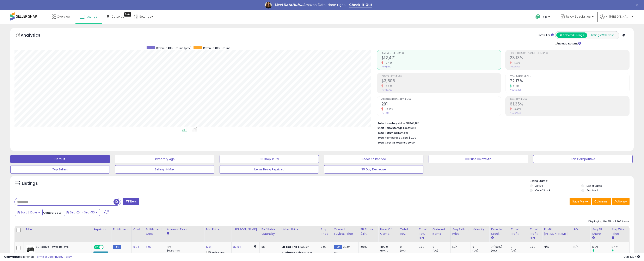 Image resolution: width=644 pixels, height=261 pixels. Describe the element at coordinates (441, 58) in the screenshot. I see `h2: $12,471` at that location.